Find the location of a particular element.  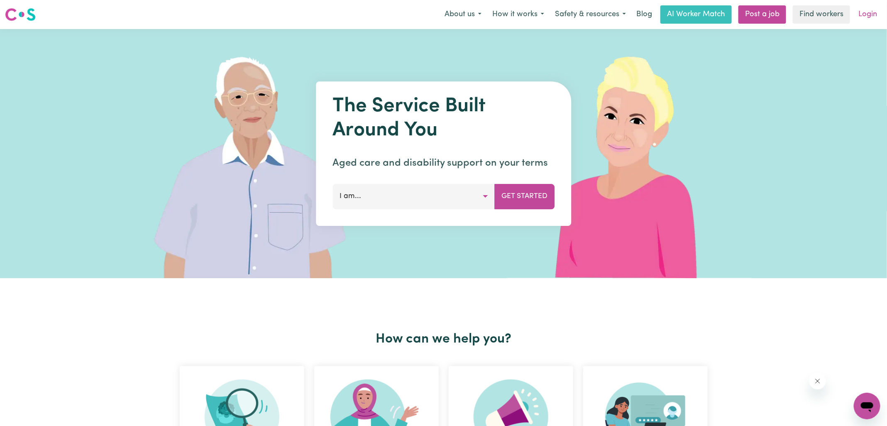

a: Login is located at coordinates (867, 15).